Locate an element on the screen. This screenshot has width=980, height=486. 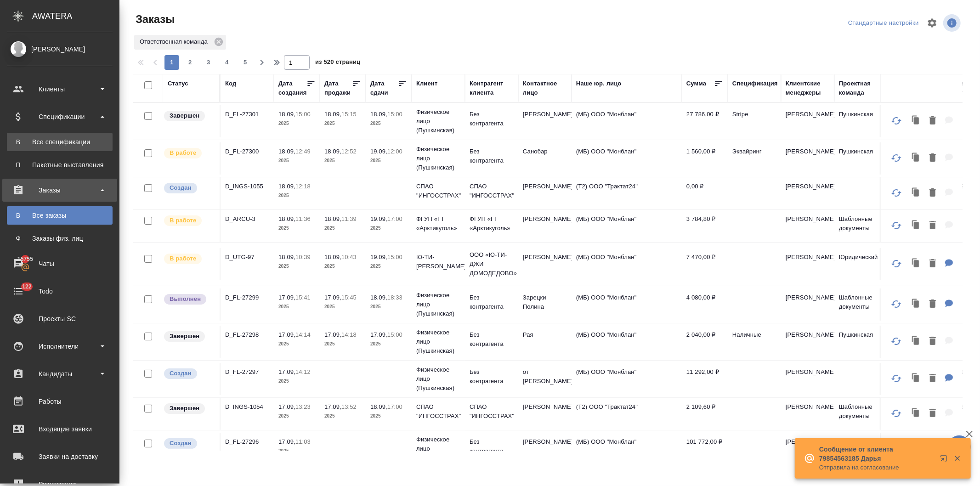
span: 5 is located at coordinates (245, 62).